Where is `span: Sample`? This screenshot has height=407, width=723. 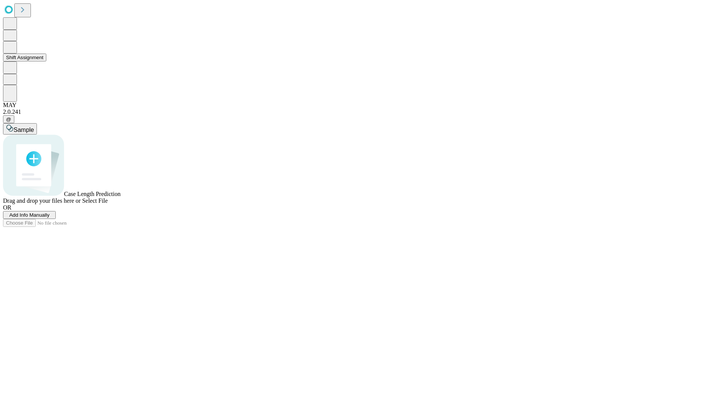
span: Sample is located at coordinates (24, 130).